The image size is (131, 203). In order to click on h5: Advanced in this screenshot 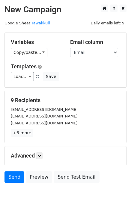, I will do `click(66, 156)`.